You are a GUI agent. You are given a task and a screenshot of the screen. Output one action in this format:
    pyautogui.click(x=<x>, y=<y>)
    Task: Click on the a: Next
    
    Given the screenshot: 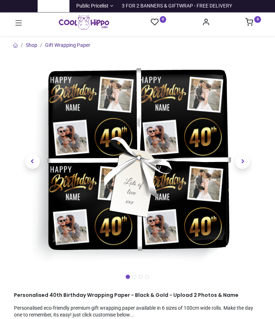 What is the action you would take?
    pyautogui.click(x=243, y=162)
    